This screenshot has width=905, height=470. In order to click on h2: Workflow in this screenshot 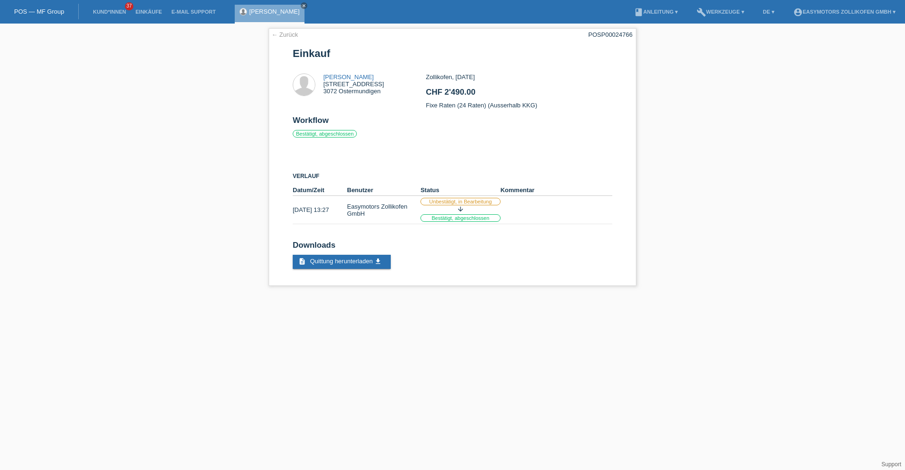, I will do `click(453, 123)`.